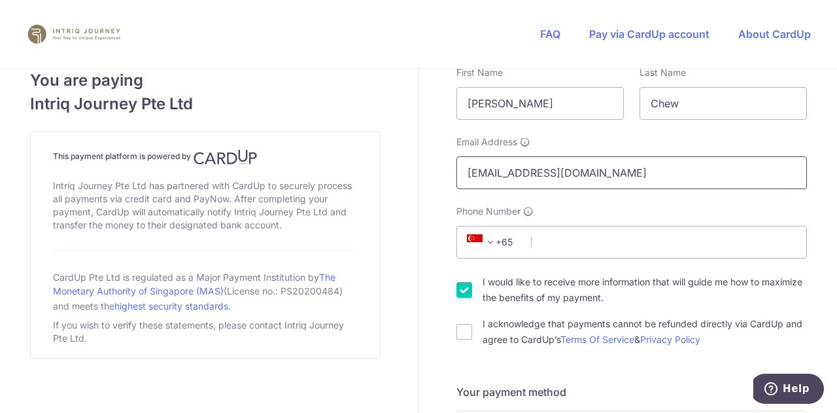  What do you see at coordinates (488, 211) in the screenshot?
I see `span: Phone Number` at bounding box center [488, 211].